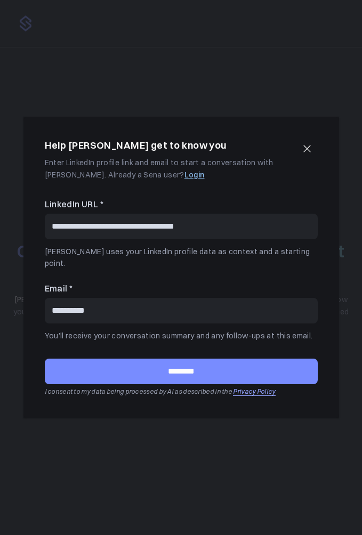 The height and width of the screenshot is (535, 362). Describe the element at coordinates (181, 205) in the screenshot. I see `label: LinkedIn URL *` at that location.